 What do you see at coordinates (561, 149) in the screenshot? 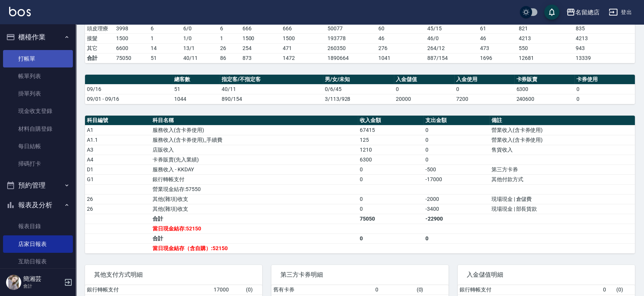
I see `td: 售貨收入` at bounding box center [561, 149].